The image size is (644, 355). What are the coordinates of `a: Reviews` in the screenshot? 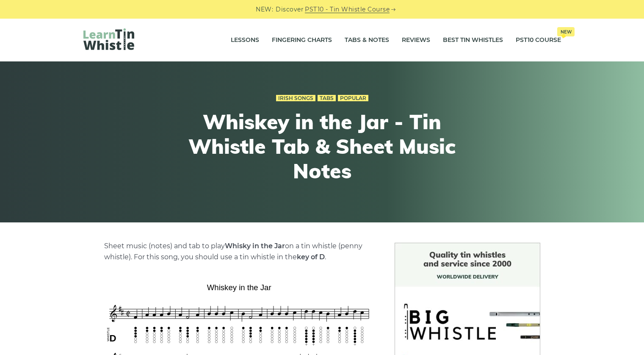 It's located at (415, 40).